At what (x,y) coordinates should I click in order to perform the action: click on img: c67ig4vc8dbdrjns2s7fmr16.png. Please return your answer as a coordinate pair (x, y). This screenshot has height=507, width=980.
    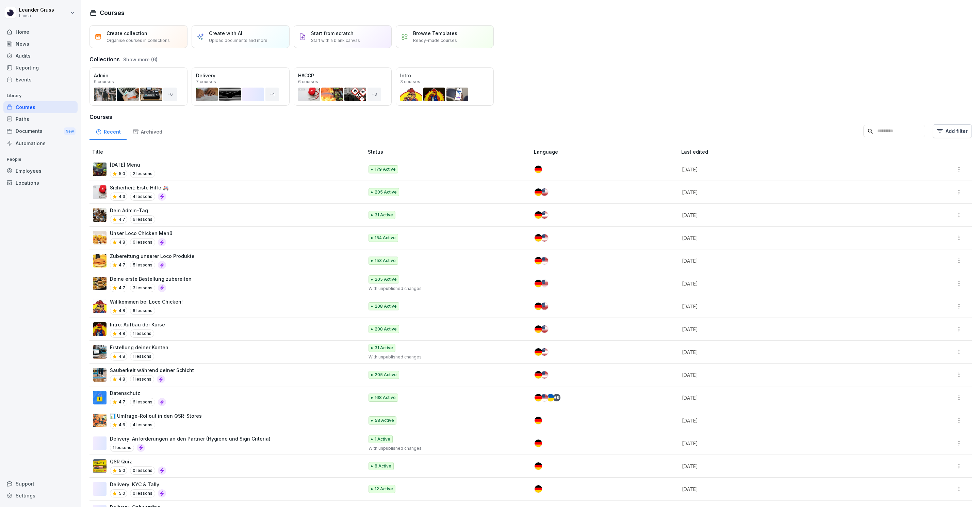
    Looking at the image, I should click on (100, 237).